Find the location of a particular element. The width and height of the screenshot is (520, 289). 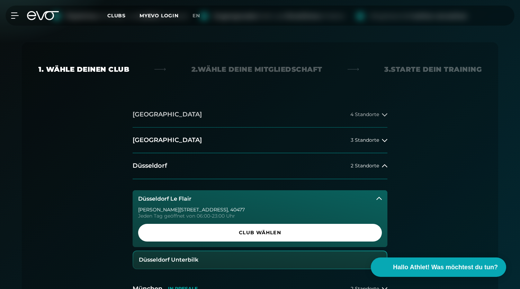

h2: Düsseldorf is located at coordinates (150, 165).